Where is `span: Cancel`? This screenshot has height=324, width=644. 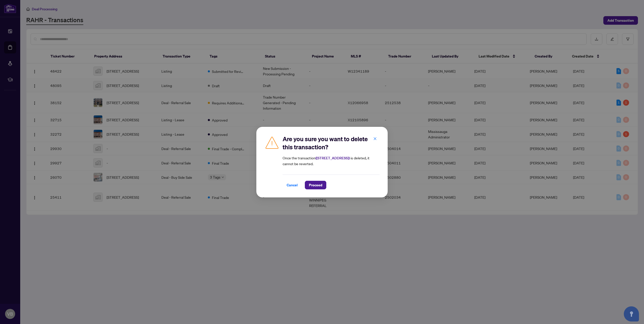
span: Cancel is located at coordinates (292, 185).